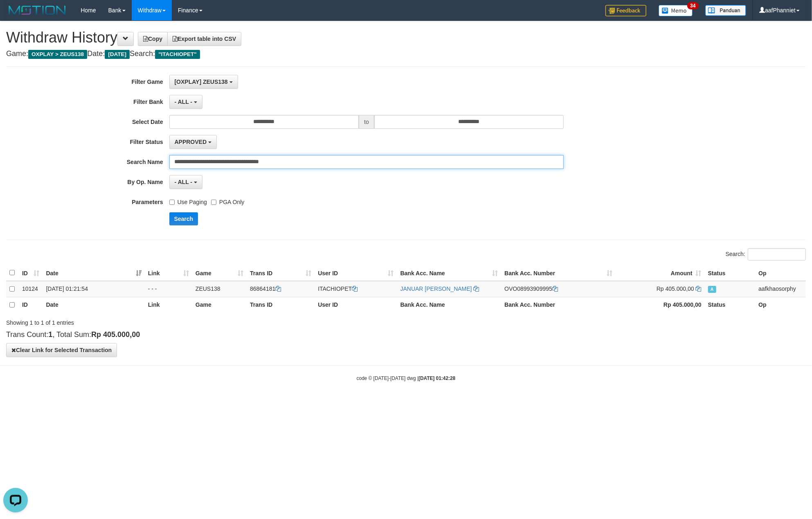  I want to click on img: Feedback.jpg, so click(626, 11).